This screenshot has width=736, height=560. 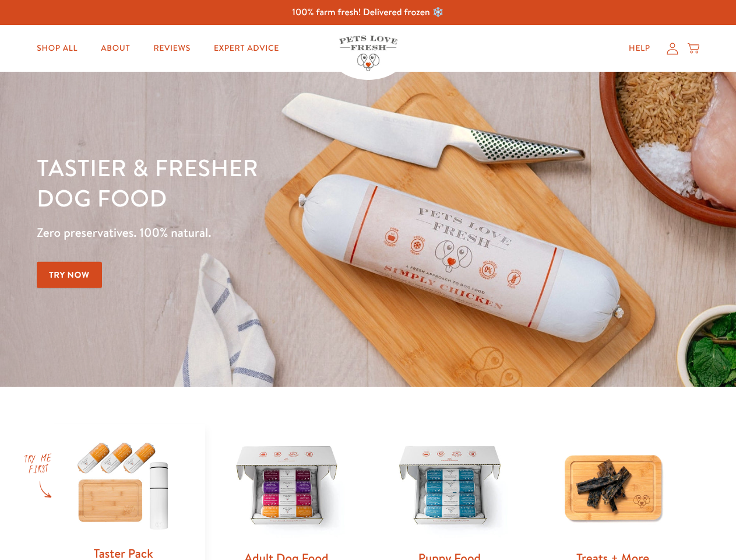 I want to click on img: Pets Love Fresh, so click(x=369, y=53).